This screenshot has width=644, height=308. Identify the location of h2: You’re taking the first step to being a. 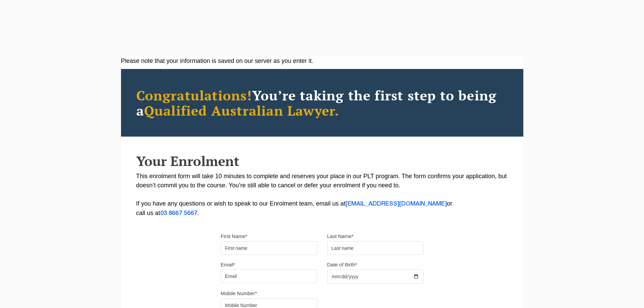
(322, 103).